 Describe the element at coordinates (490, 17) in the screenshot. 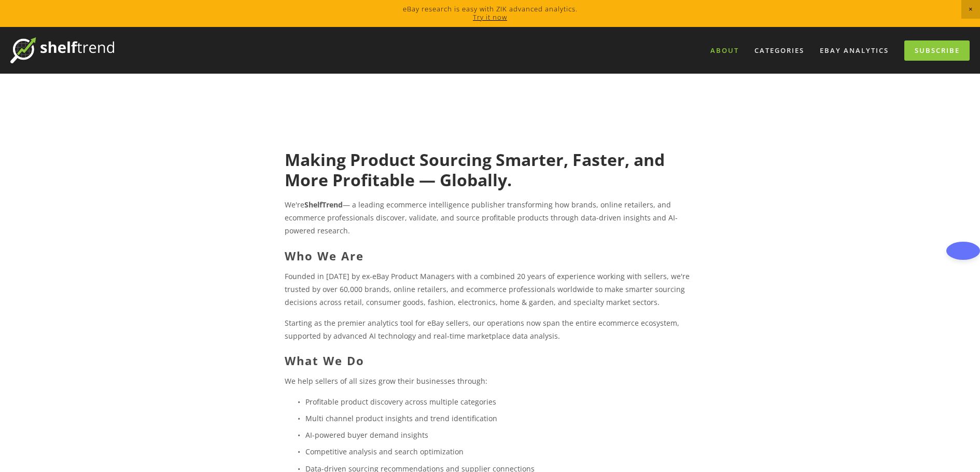

I see `a: Try it now` at that location.